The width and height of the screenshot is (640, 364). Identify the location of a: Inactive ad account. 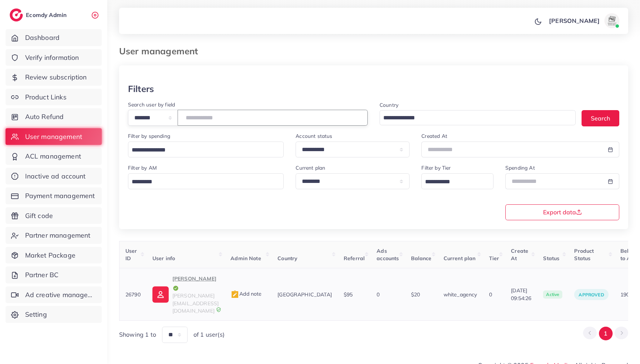
(54, 176).